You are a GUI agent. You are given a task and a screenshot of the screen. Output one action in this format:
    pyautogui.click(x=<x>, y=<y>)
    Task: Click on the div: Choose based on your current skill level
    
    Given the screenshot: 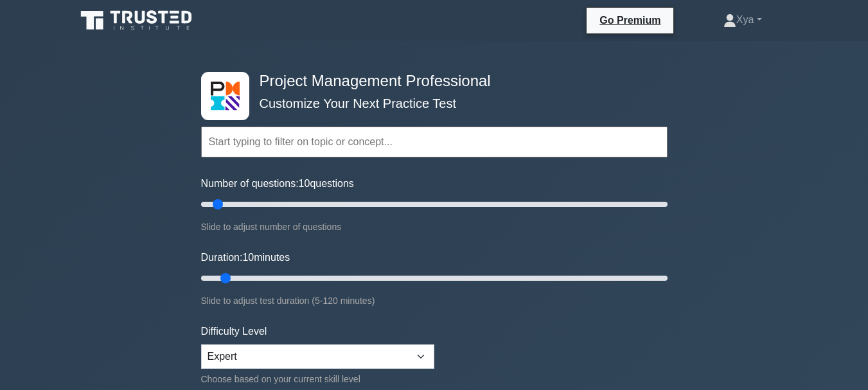 What is the action you would take?
    pyautogui.click(x=318, y=379)
    